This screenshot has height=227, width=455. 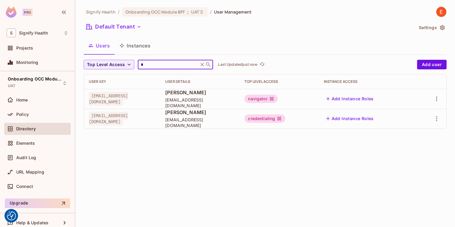 What do you see at coordinates (122, 82) in the screenshot?
I see `div: User Key` at bounding box center [122, 82].